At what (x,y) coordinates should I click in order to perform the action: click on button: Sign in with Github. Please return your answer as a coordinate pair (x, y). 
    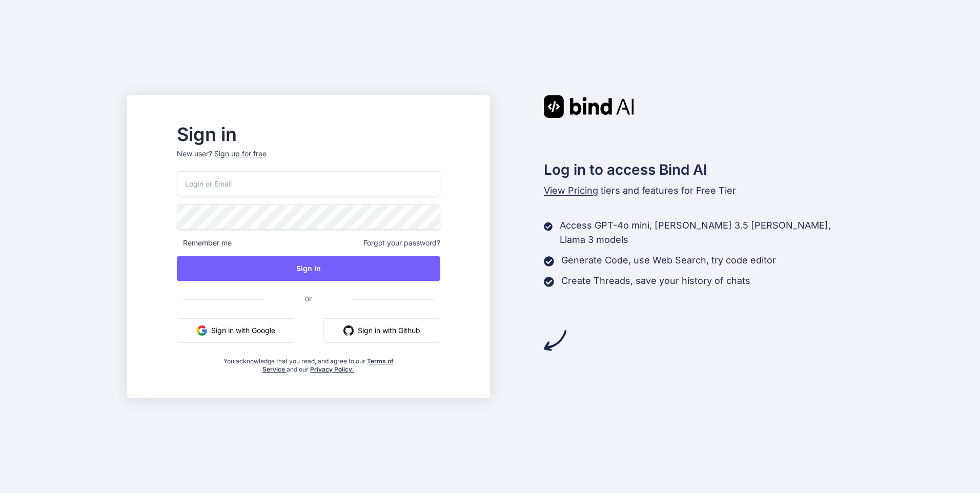
    Looking at the image, I should click on (381, 330).